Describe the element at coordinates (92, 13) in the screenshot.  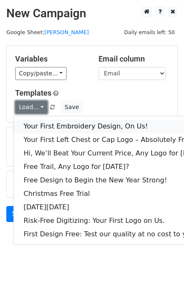
I see `h2: New Campaign` at that location.